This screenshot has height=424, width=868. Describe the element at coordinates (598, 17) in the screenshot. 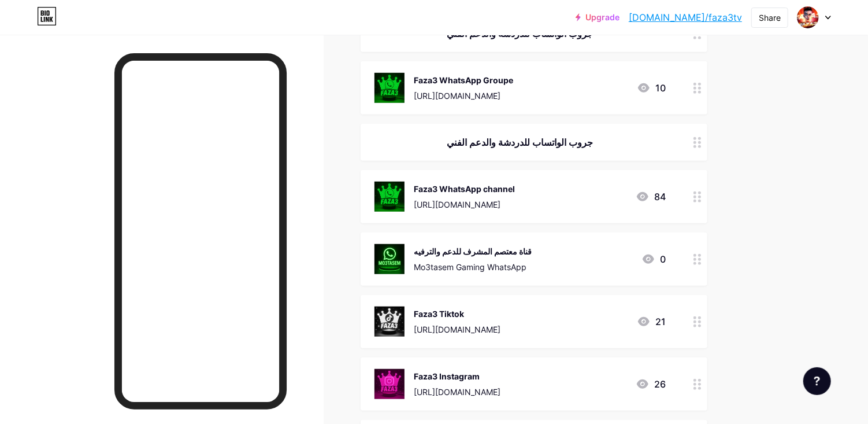

I see `a: Upgrade` at that location.